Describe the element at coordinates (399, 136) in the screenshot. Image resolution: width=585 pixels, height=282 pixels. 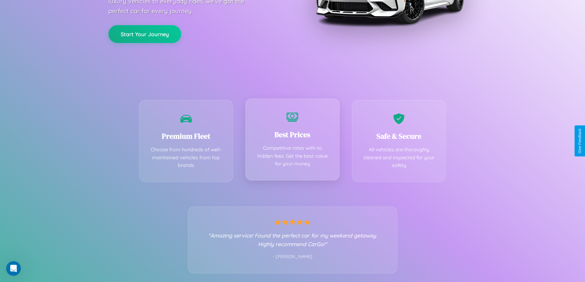
I see `h3: Safe & Secure` at that location.